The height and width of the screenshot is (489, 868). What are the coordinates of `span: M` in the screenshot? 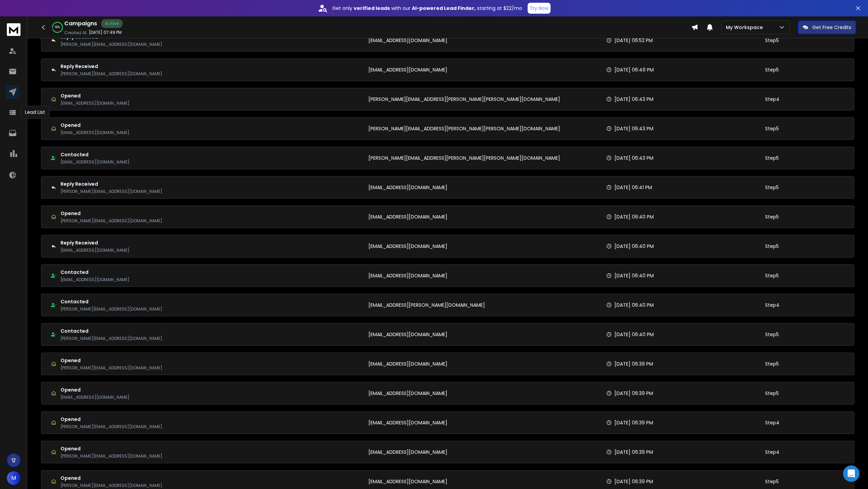 It's located at (14, 478).